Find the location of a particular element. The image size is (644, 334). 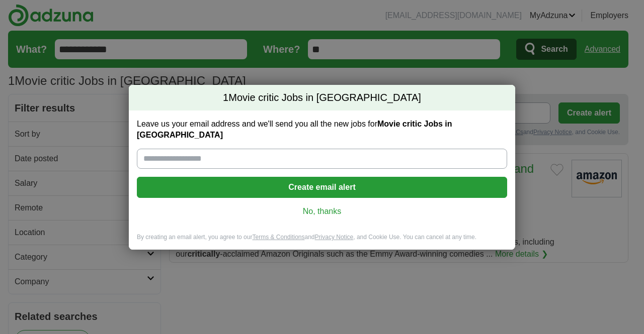

label: Leave us your email address and we'll send you all the new jobs for is located at coordinates (322, 130).